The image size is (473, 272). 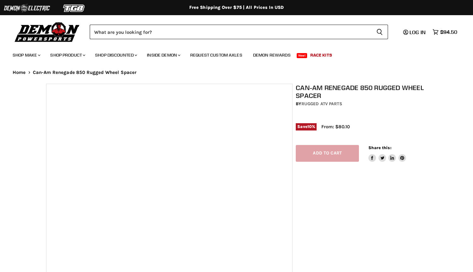 What do you see at coordinates (67, 55) in the screenshot?
I see `a: Shop Product` at bounding box center [67, 55].